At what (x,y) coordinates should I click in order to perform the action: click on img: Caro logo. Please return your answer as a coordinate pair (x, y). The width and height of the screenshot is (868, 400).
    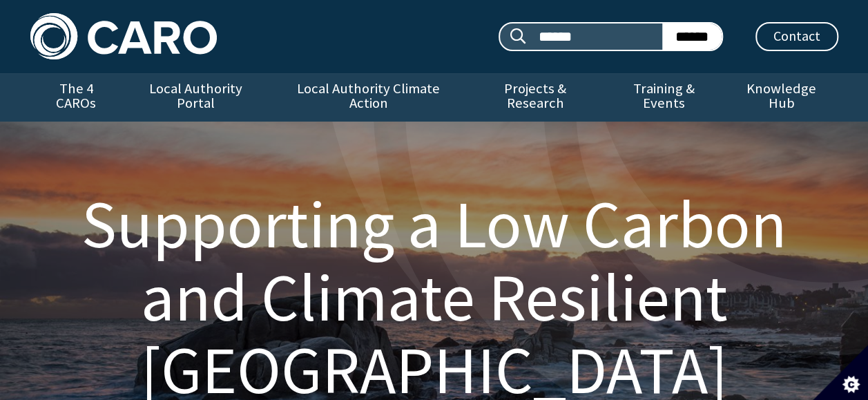
    Looking at the image, I should click on (123, 36).